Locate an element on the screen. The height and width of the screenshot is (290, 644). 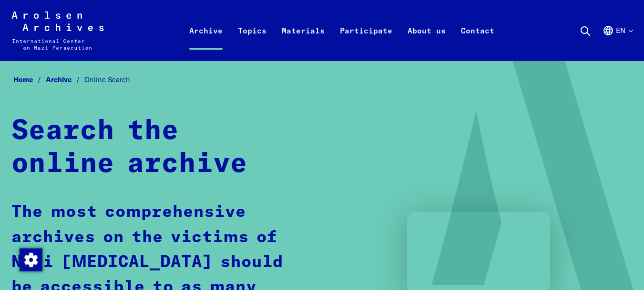
a: Topics is located at coordinates (252, 42).